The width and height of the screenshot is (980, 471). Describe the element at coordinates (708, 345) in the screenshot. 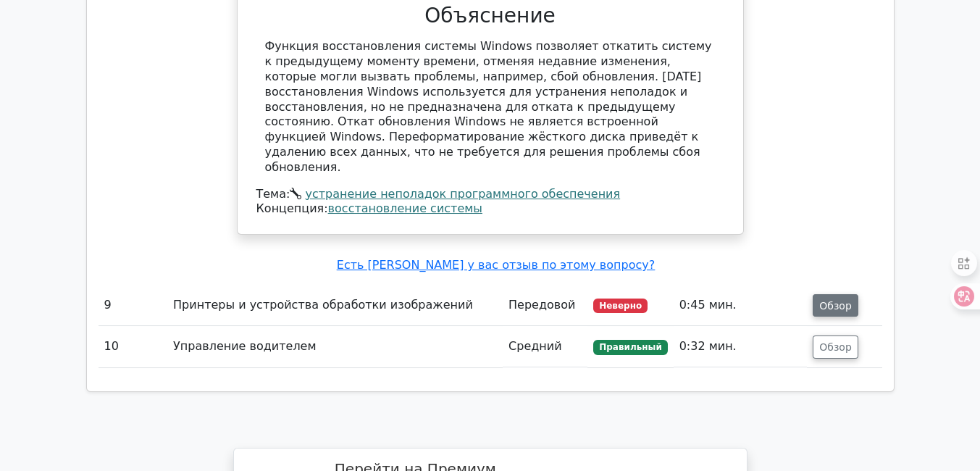

I see `font: 0:32 мин.` at that location.